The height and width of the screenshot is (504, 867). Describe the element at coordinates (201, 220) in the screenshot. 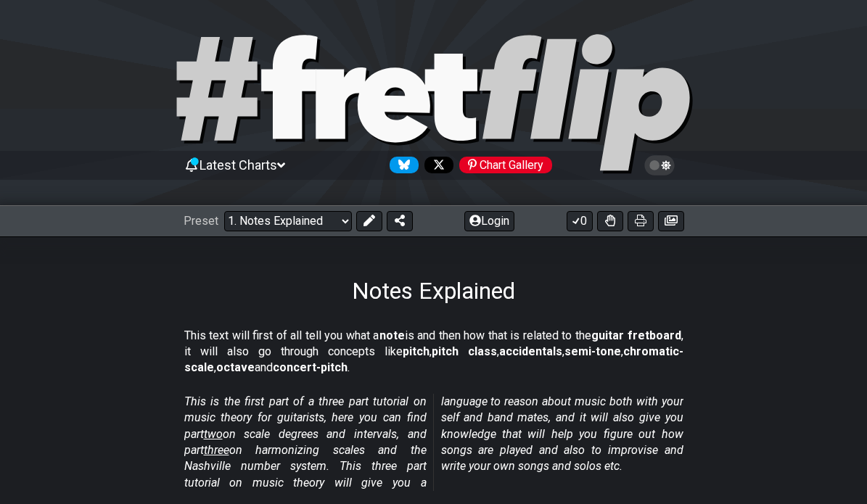

I see `span: Preset` at that location.